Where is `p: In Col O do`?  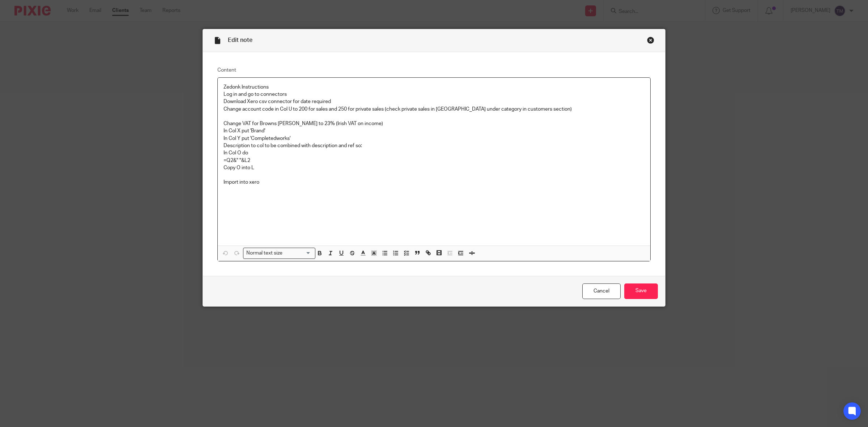
p: In Col O do is located at coordinates (434, 153).